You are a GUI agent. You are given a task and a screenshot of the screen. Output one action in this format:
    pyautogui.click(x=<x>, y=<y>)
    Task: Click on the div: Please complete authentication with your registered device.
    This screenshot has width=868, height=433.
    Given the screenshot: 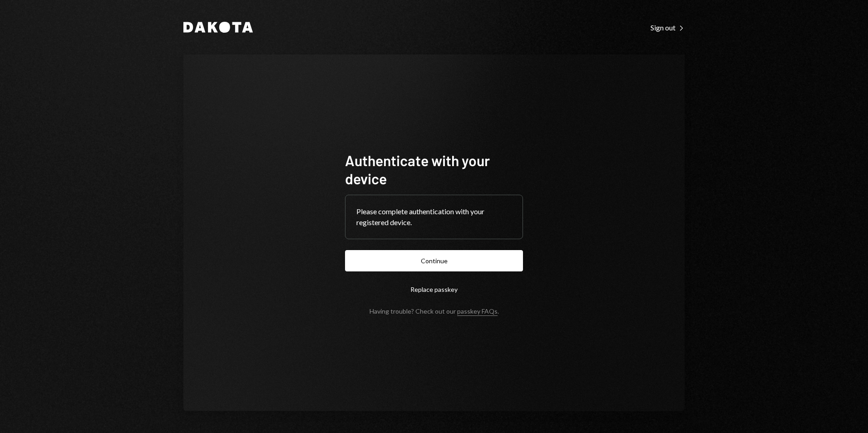 What is the action you would take?
    pyautogui.click(x=434, y=217)
    